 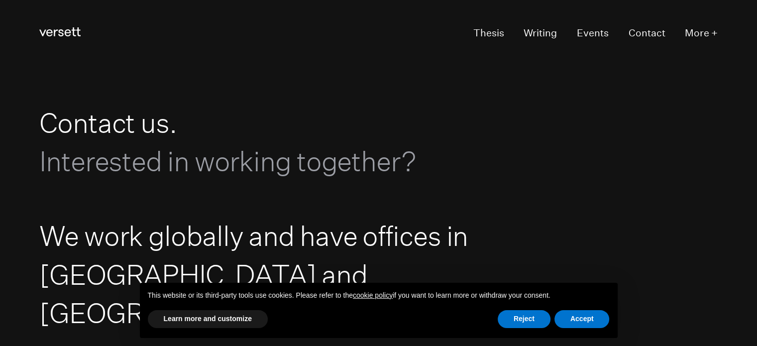 What do you see at coordinates (593, 34) in the screenshot?
I see `a: Events` at bounding box center [593, 34].